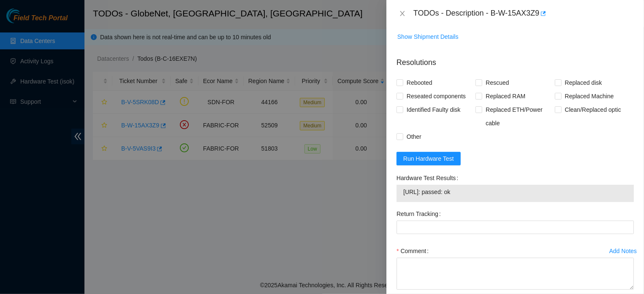  I want to click on label: Comment, so click(414, 251).